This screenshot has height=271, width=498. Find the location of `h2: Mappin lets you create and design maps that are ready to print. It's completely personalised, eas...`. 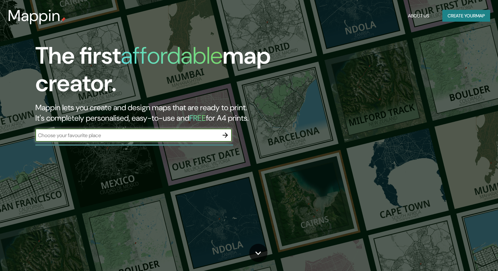

h2: Mappin lets you create and design maps that are ready to print. It's completely personalised, eas... is located at coordinates (160, 113).